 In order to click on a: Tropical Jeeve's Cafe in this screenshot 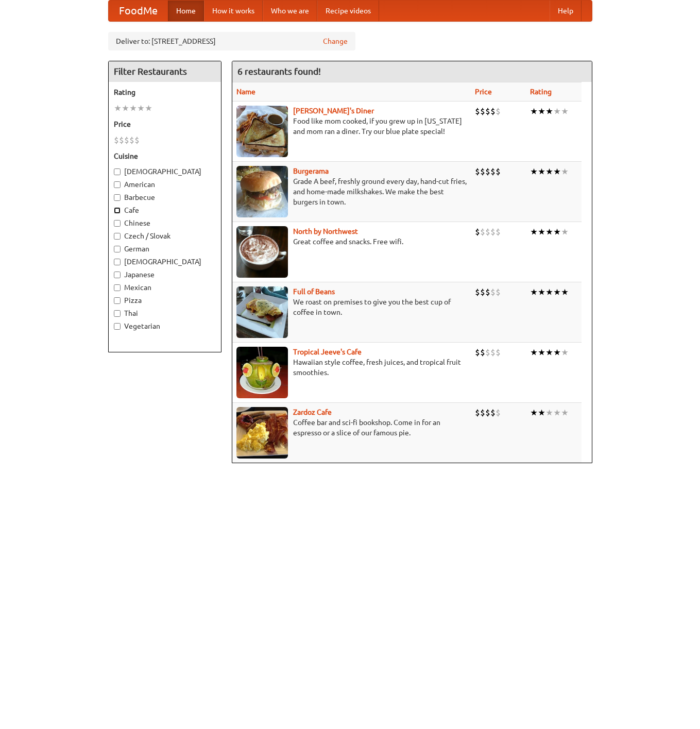, I will do `click(327, 352)`.